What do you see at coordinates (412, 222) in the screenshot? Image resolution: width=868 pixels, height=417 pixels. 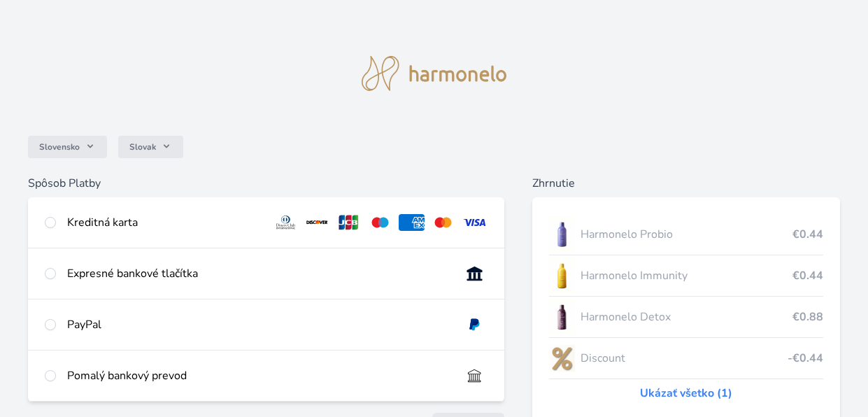 I see `img: amex.svg` at bounding box center [412, 222].